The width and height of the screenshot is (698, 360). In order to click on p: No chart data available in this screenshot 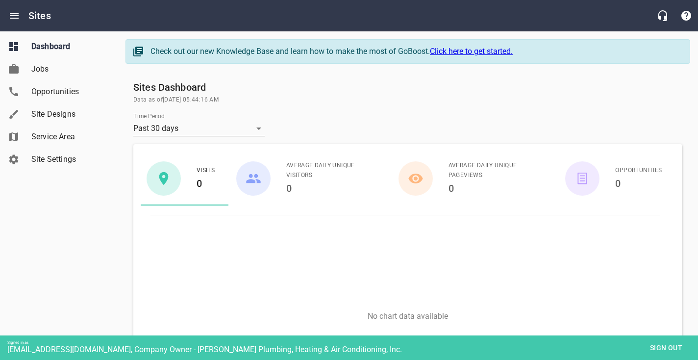, I will do `click(408, 316)`.